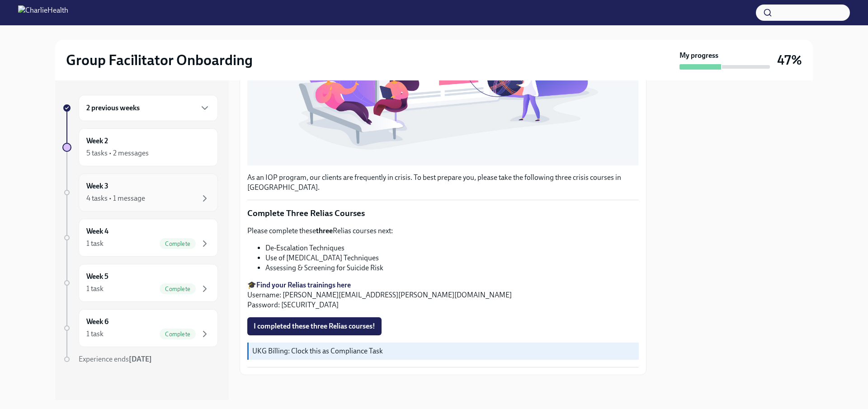 This screenshot has width=868, height=409. What do you see at coordinates (117, 153) in the screenshot?
I see `div: 5 tasks • 2 messages` at bounding box center [117, 153].